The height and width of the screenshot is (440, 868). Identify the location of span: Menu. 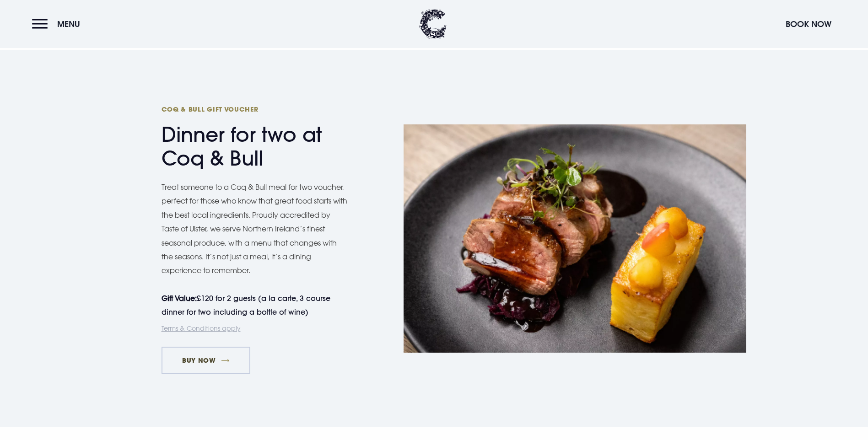
(69, 24).